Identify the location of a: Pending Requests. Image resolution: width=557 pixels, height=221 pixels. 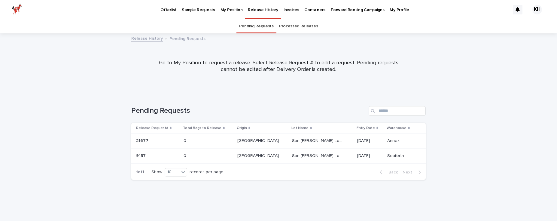
(256, 26).